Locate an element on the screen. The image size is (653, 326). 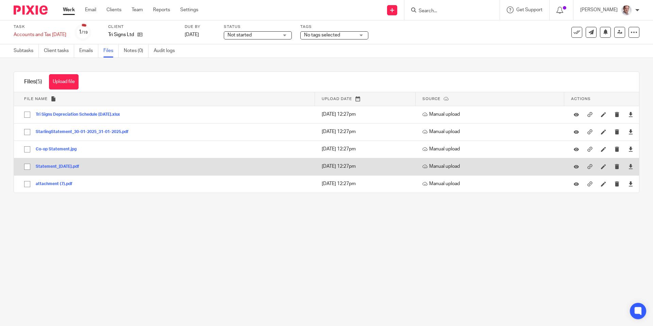
label: Tags is located at coordinates (334, 27).